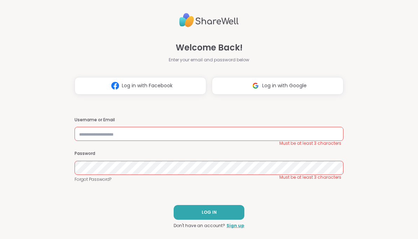 This screenshot has width=418, height=239. I want to click on h3: Password, so click(209, 153).